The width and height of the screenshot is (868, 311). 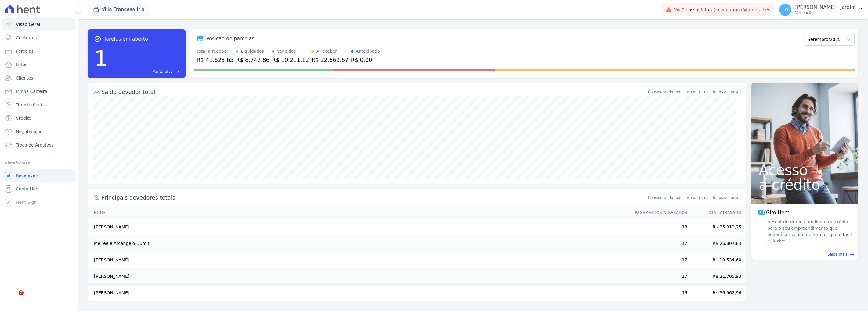 I want to click on span: Minha Carteira, so click(x=32, y=91).